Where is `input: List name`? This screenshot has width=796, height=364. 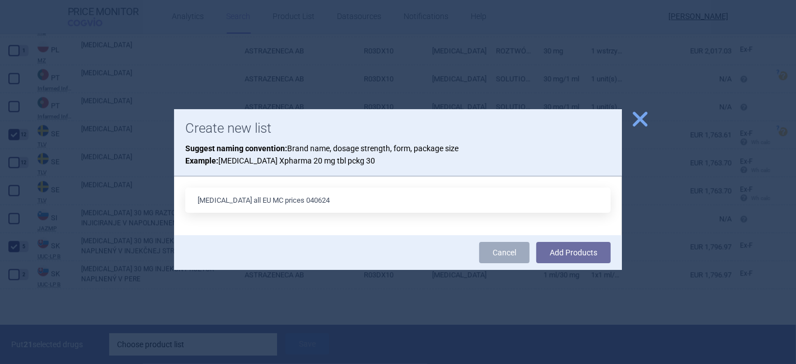 input: List name is located at coordinates (398, 200).